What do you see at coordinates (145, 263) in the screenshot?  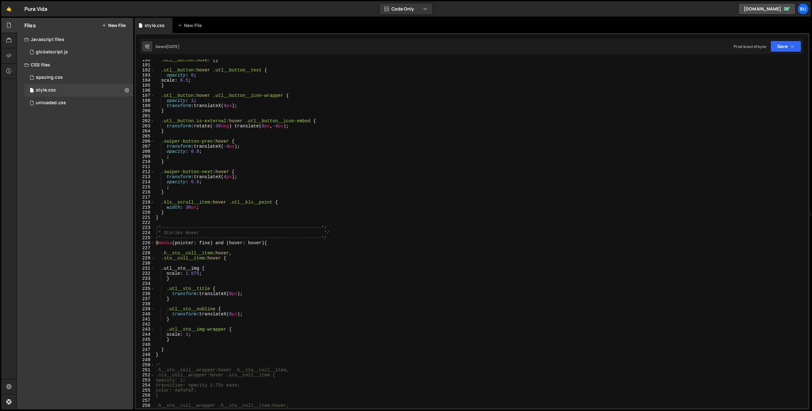 I see `div: 230` at bounding box center [145, 263].